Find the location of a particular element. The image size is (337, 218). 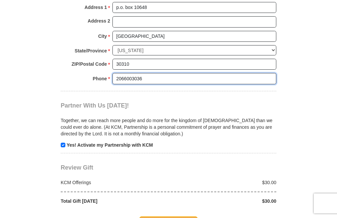

strong: ZIP/Postal Code is located at coordinates (89, 64).